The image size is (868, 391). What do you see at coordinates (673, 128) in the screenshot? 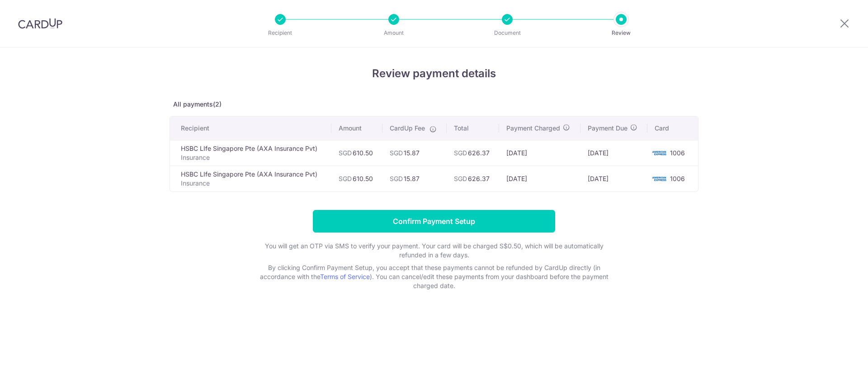
I see `th: Card` at bounding box center [673, 128].